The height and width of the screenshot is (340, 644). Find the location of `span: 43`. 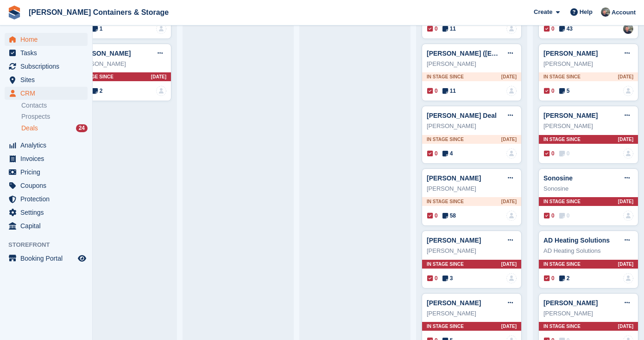

span: 43 is located at coordinates (566, 29).